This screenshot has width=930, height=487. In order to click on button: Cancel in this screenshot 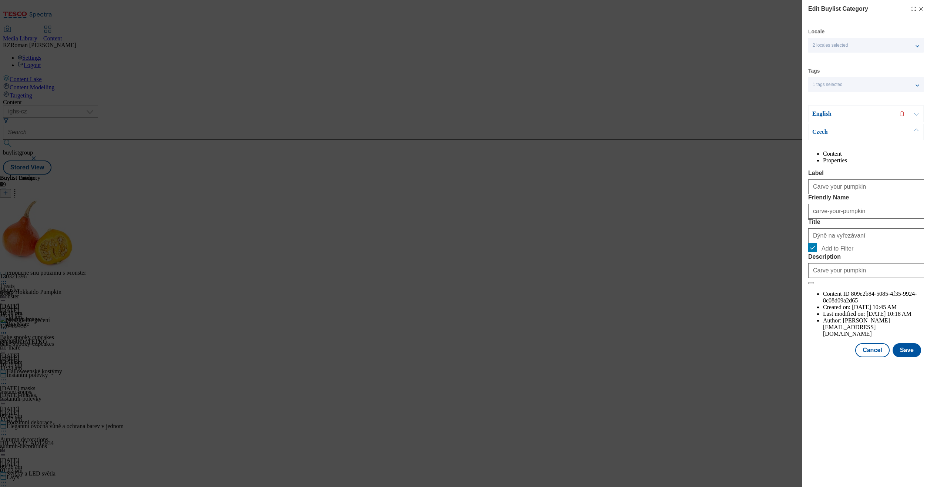, I will do `click(873, 350)`.